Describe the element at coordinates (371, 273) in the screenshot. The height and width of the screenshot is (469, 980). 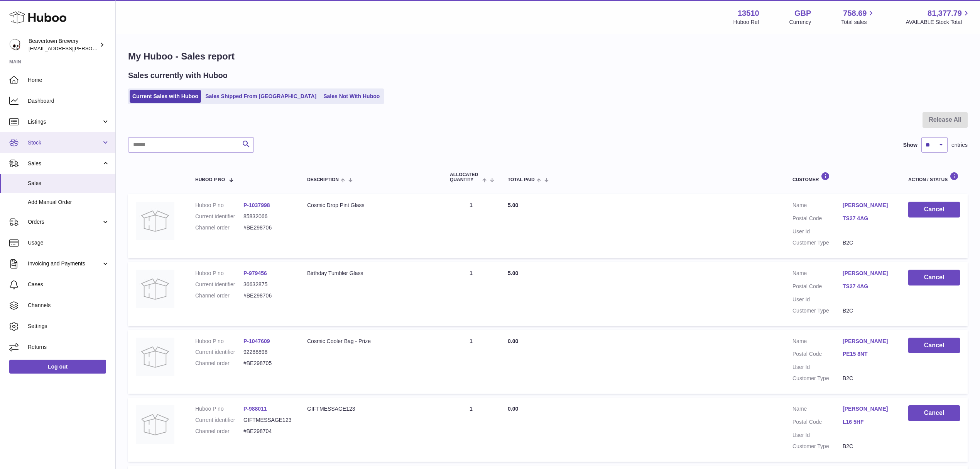
I see `div: Birthday Tumbler Glass` at that location.